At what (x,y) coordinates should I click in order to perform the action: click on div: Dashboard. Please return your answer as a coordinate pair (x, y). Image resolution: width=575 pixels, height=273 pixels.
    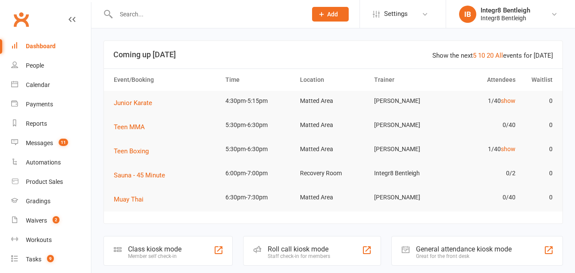
    Looking at the image, I should click on (41, 46).